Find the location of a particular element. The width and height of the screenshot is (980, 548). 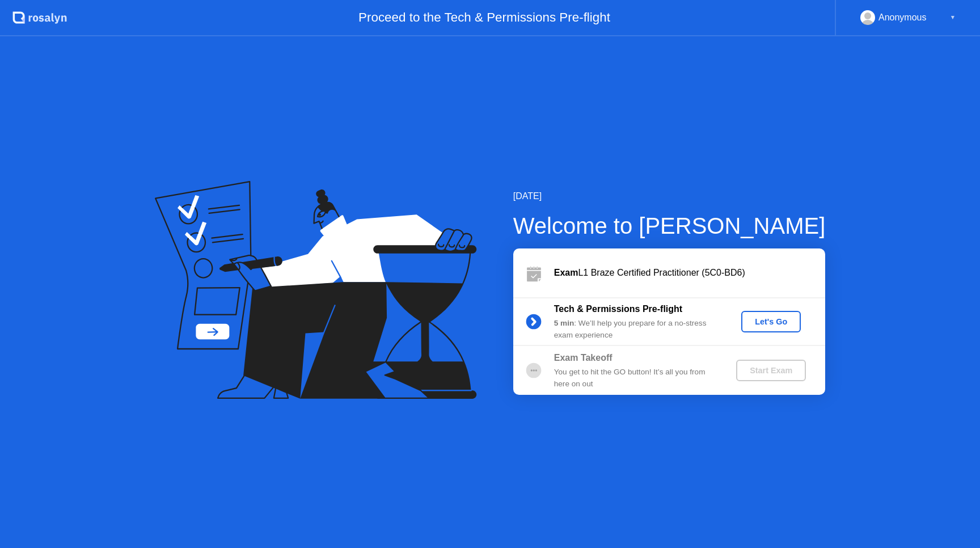

div: Let's Go is located at coordinates (771, 322).